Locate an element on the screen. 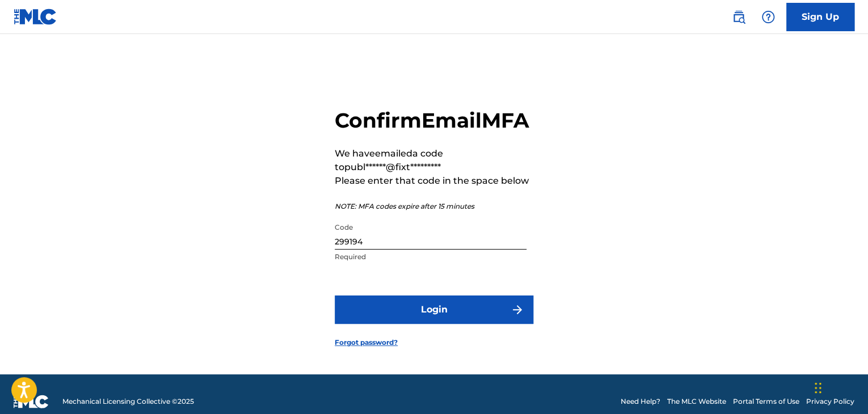 The image size is (868, 414). h2: Confirm Email MFA is located at coordinates (434, 120).